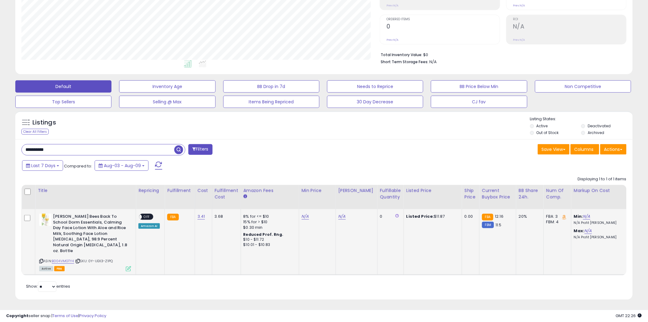  What do you see at coordinates (557, 216) in the screenshot?
I see `div: FBA: 3` at bounding box center [557, 216].